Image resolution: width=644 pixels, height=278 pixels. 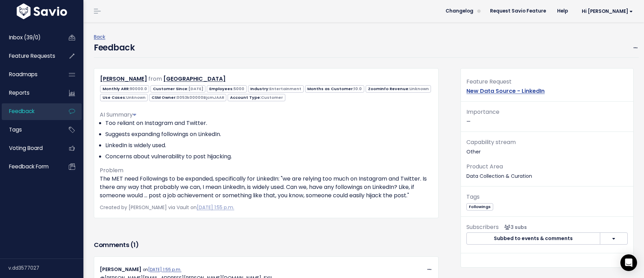 I want to click on a: Reports, so click(x=30, y=93).